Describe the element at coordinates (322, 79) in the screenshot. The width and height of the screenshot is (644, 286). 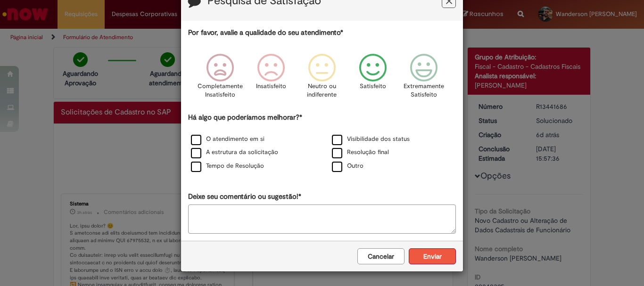
I see `div: Neutro ou indiferente` at that location.